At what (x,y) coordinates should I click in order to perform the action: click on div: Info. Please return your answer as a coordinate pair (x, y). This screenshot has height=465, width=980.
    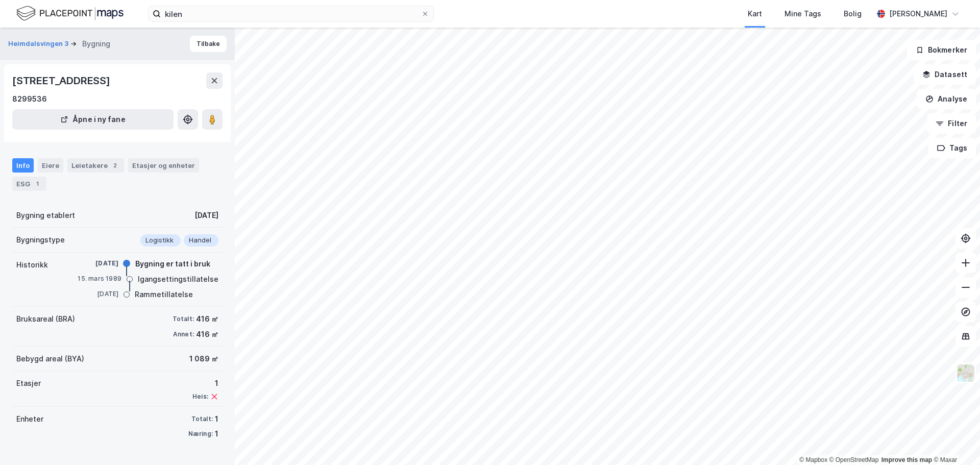
    Looking at the image, I should click on (23, 166).